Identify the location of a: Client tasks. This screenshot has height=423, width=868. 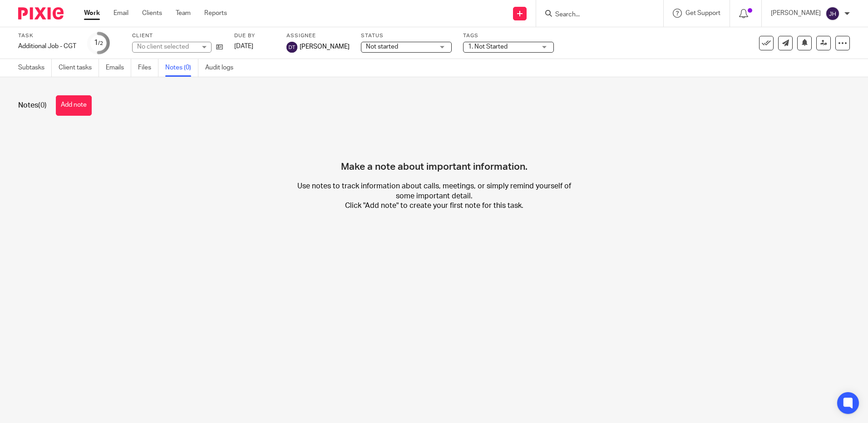
(78, 68).